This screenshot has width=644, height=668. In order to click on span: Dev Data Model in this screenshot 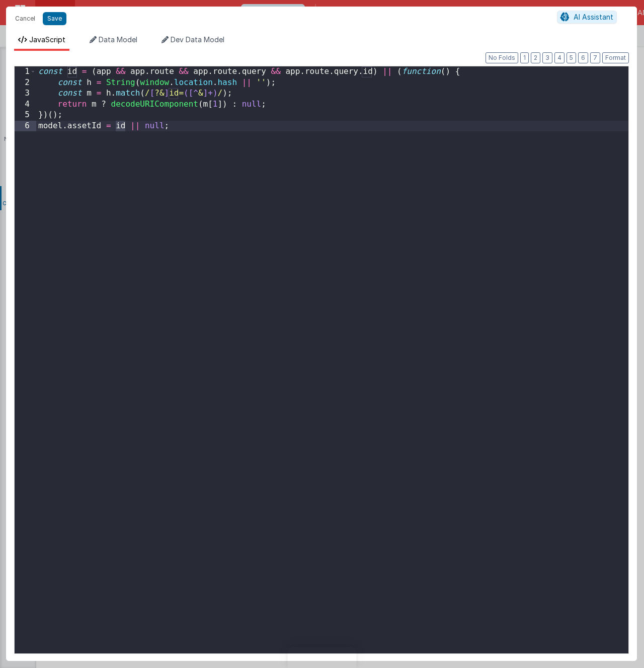, I will do `click(197, 39)`.